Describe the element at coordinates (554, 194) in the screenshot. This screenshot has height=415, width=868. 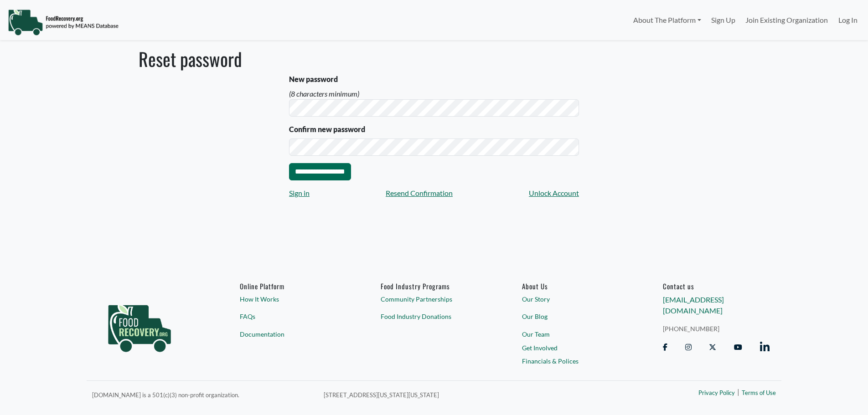
I see `a: Unlock Account` at that location.